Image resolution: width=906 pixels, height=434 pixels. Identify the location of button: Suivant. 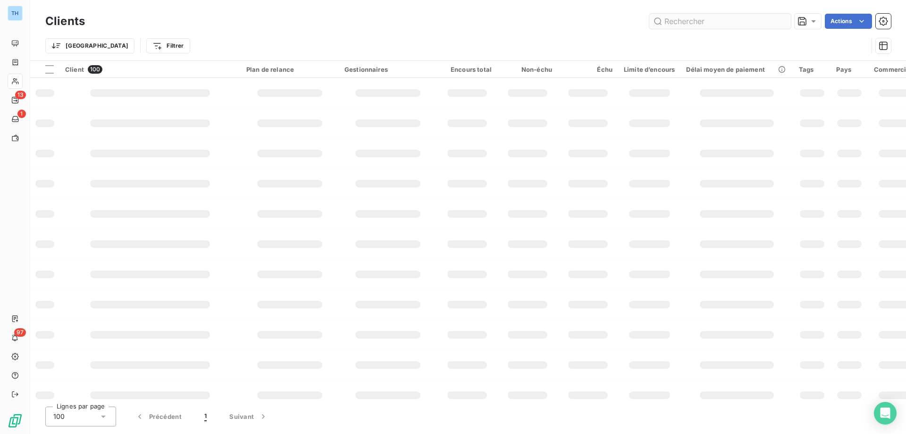
(249, 416).